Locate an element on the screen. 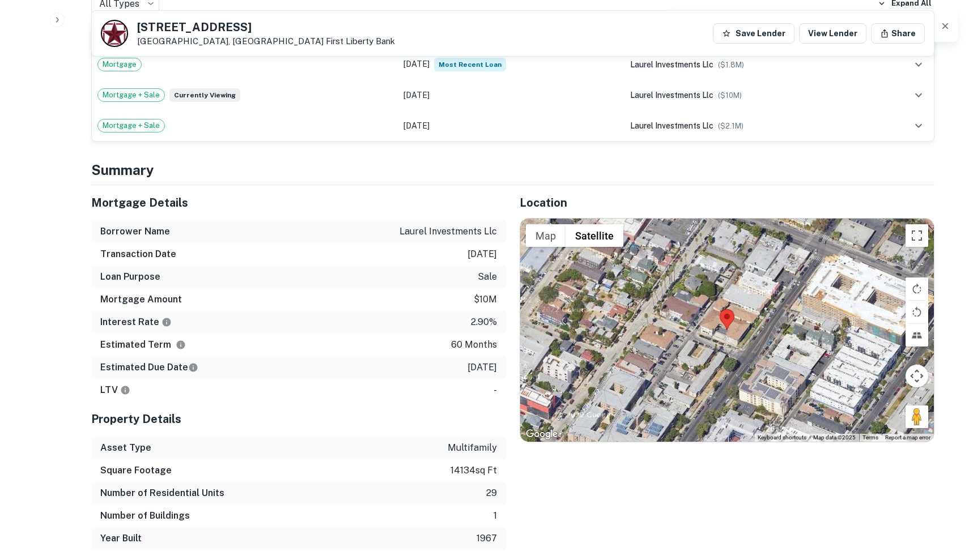  a: Terms (opens in new tab) is located at coordinates (870, 438).